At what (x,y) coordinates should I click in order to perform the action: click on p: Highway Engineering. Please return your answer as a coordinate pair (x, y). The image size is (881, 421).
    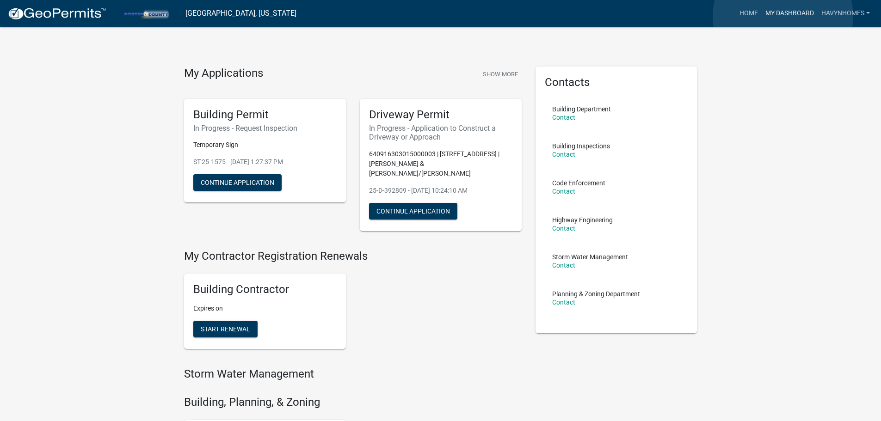
    Looking at the image, I should click on (582, 220).